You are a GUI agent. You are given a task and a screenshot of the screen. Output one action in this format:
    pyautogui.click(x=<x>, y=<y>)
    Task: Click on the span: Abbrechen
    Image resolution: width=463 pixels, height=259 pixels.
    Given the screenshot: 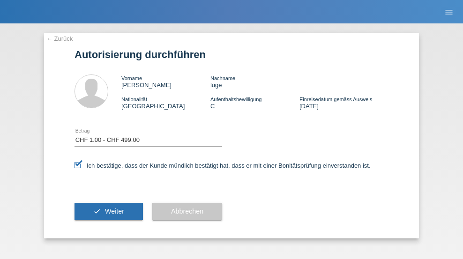 What is the action you would take?
    pyautogui.click(x=187, y=211)
    